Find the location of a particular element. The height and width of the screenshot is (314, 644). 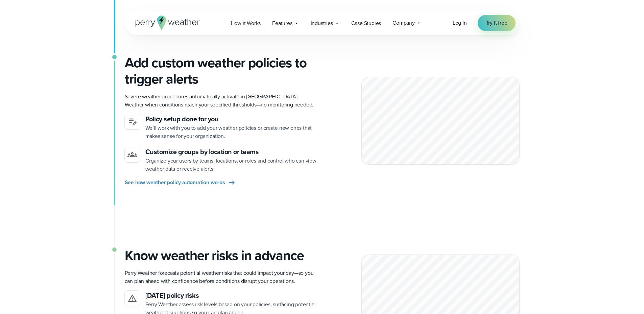

a: Log in is located at coordinates (460, 23).